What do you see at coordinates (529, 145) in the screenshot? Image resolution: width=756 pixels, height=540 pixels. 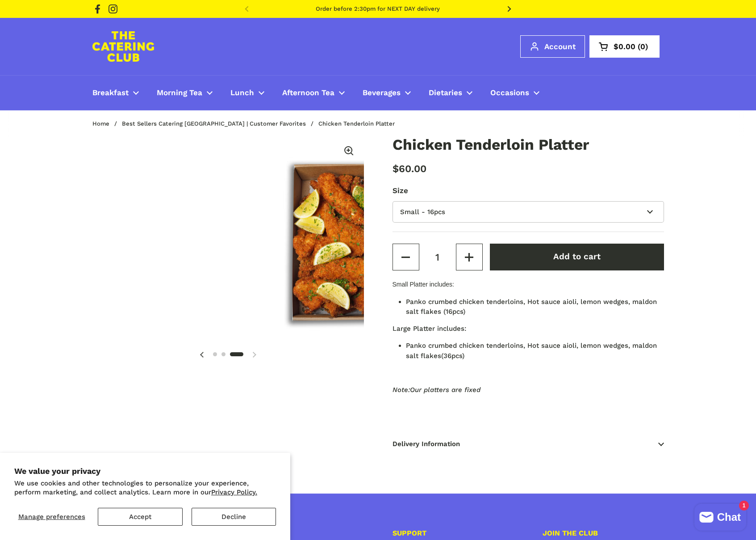 I see `h1: Chicken Tenderloin Platter` at bounding box center [529, 145].